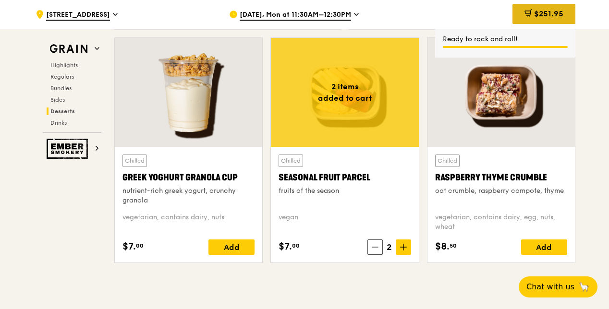  Describe the element at coordinates (188, 196) in the screenshot. I see `div: nutrient-rich greek yogurt, crunchy granola` at that location.